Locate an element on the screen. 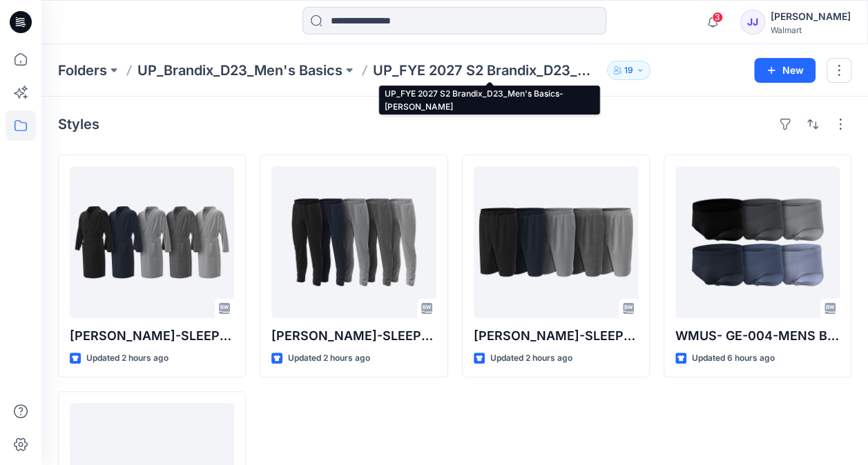 This screenshot has height=465, width=868. p: Updated 6 hours ago is located at coordinates (733, 358).